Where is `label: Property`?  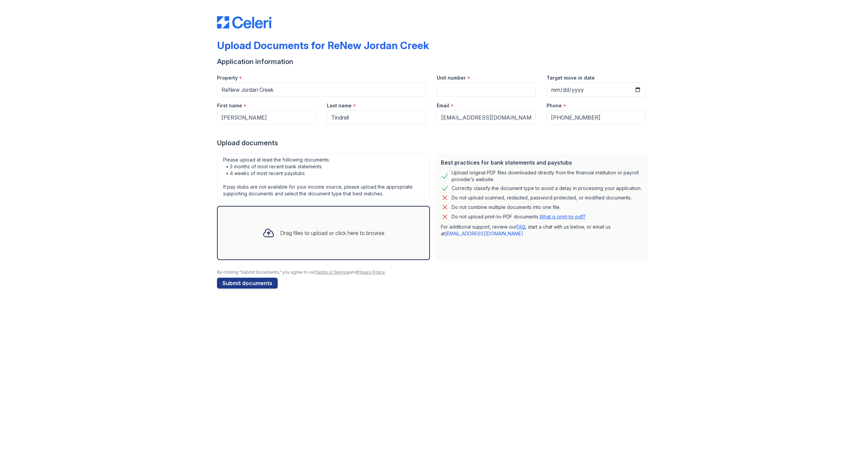 label: Property is located at coordinates (227, 78).